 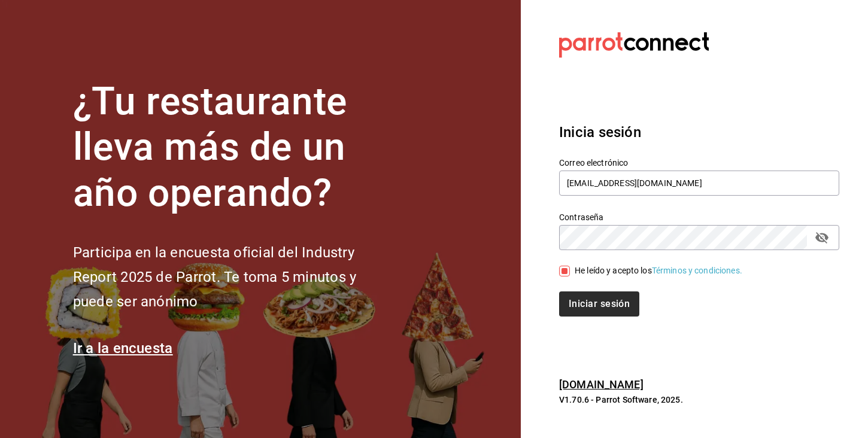 I want to click on label: Contraseña, so click(x=699, y=217).